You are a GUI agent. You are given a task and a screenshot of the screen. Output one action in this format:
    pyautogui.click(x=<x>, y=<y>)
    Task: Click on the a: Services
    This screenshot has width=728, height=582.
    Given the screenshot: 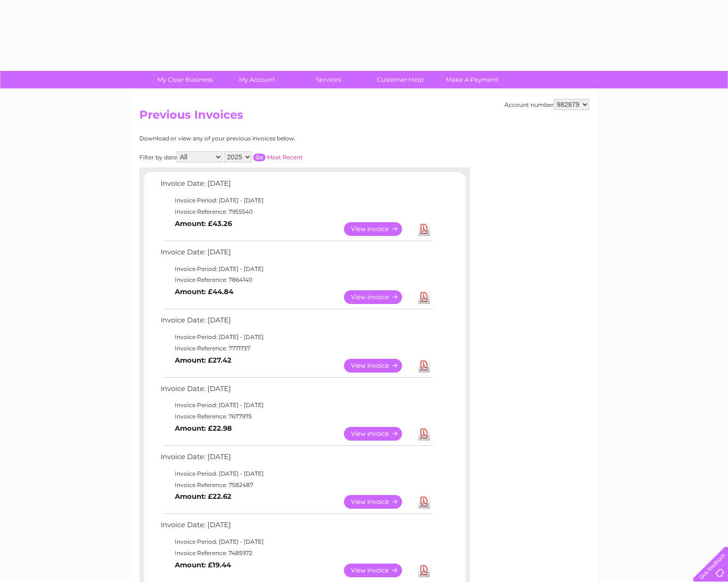 What is the action you would take?
    pyautogui.click(x=328, y=79)
    